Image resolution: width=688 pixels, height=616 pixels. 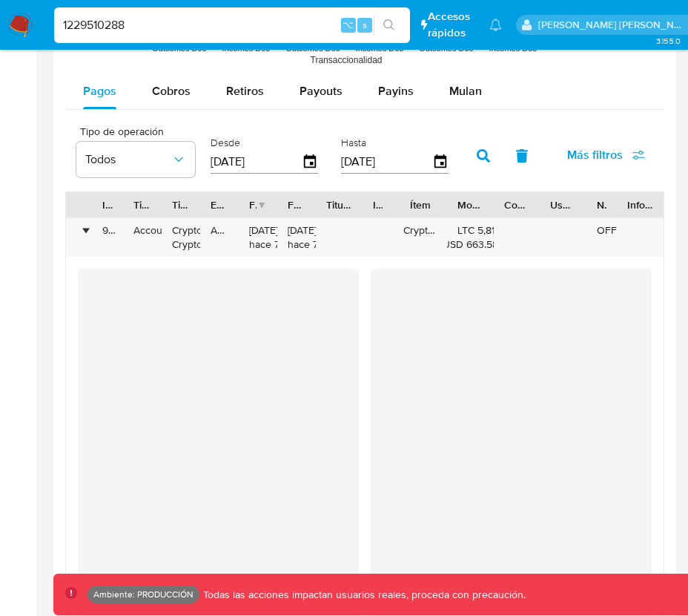 I want to click on span: Accesos rápidos, so click(x=451, y=24).